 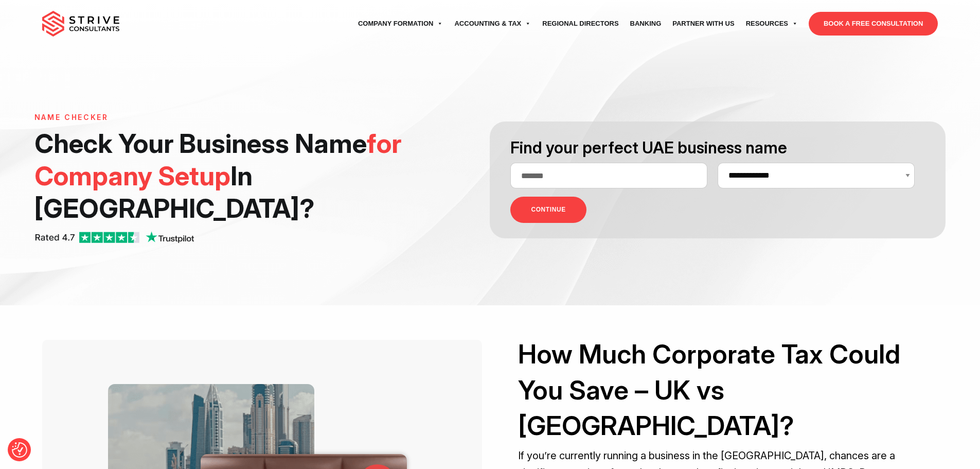 I want to click on img: Revisit consent button, so click(x=20, y=450).